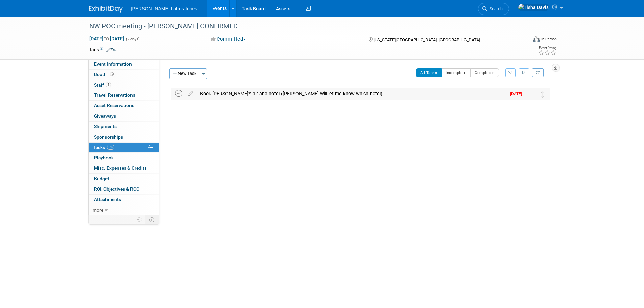 This screenshot has width=644, height=308. What do you see at coordinates (102, 85) in the screenshot?
I see `span: Staff` at bounding box center [102, 85].